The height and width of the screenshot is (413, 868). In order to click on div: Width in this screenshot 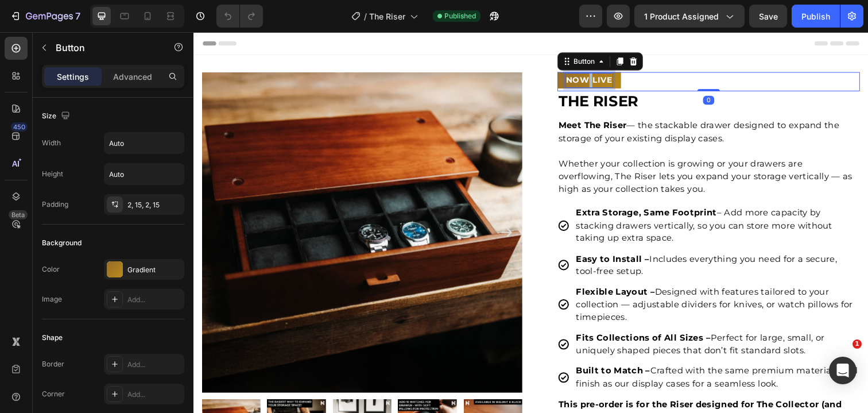, I will do `click(51, 143)`.